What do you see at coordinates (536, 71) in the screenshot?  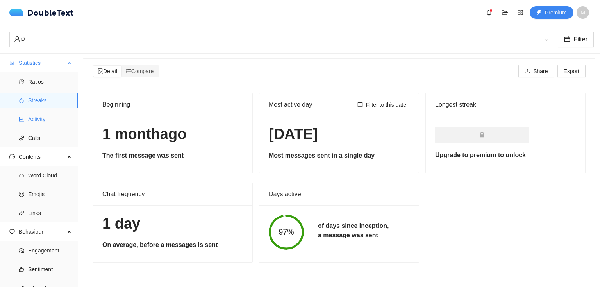 I see `button: uploadShare` at bounding box center [536, 71].